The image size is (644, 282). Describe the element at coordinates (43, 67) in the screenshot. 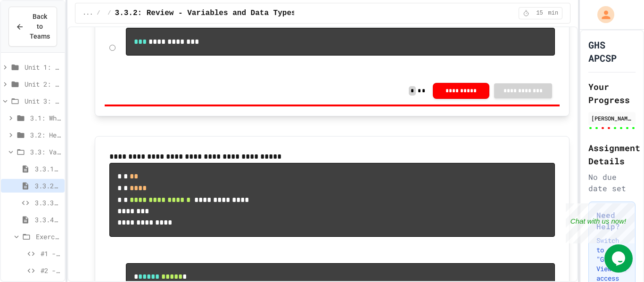

I see `span: Unit 1: Intro to Computer Science` at that location.